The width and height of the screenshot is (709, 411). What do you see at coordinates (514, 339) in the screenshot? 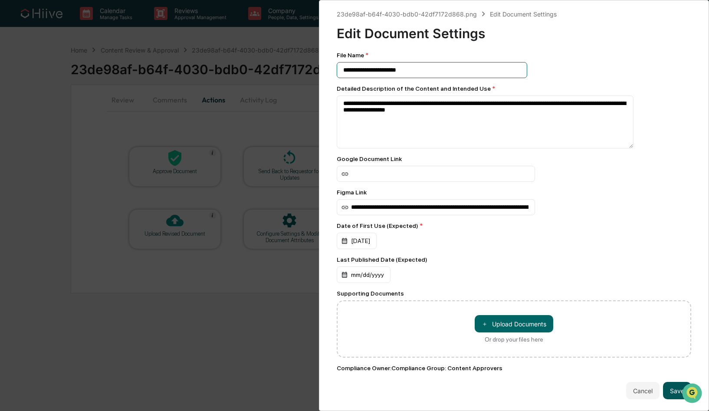
I see `div: Or drop your files here` at bounding box center [514, 339].